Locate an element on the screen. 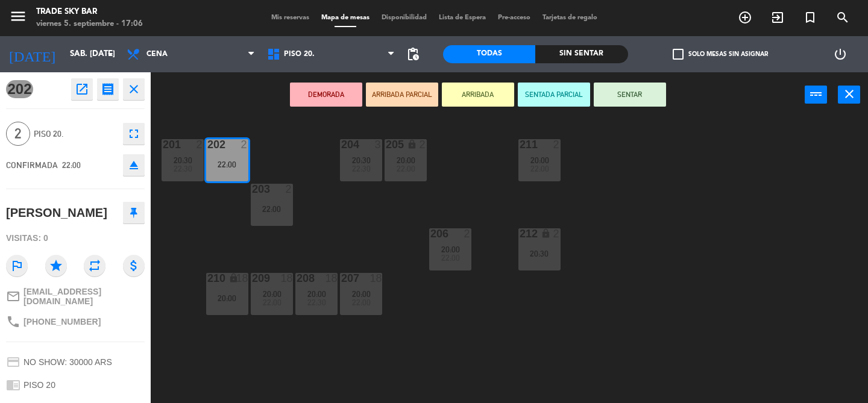  div: Todas is located at coordinates (489, 54).